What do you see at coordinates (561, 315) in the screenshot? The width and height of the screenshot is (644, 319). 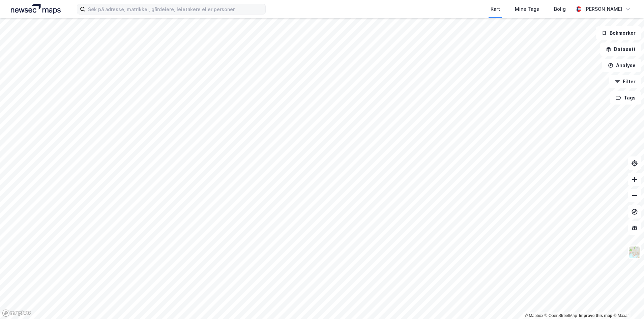 I see `a: OpenStreetMap` at bounding box center [561, 315].